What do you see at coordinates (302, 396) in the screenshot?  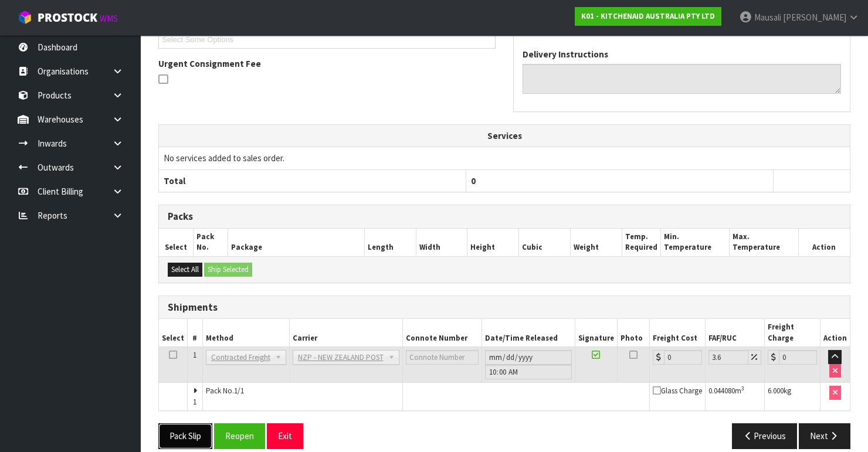 I see `td: Pack No.` at bounding box center [302, 396].